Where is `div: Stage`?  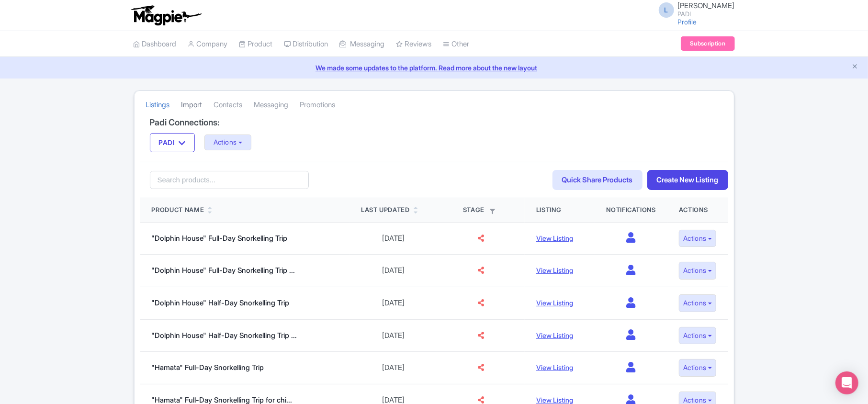 div: Stage is located at coordinates (481, 210).